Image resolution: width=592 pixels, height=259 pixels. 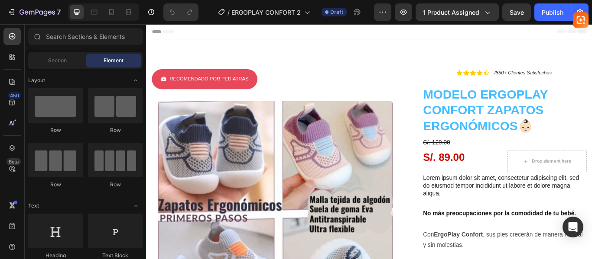 What do you see at coordinates (552, 12) in the screenshot?
I see `button: Publish` at bounding box center [552, 12].